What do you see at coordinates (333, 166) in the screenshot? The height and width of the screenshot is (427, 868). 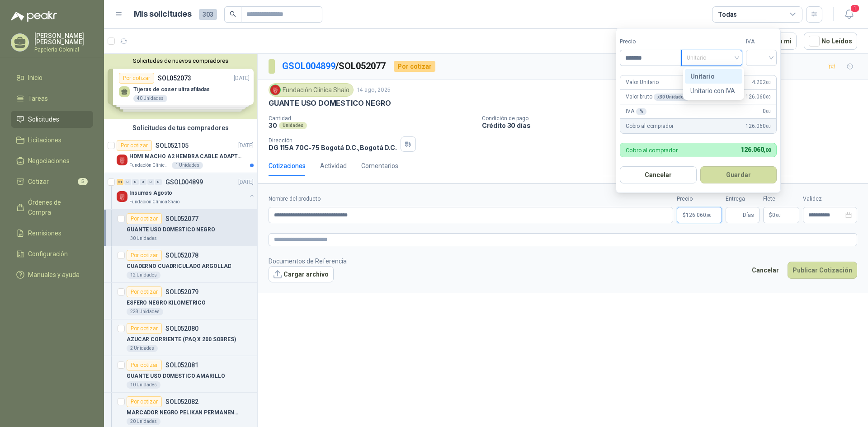 I see `div: Actividad` at bounding box center [333, 166].